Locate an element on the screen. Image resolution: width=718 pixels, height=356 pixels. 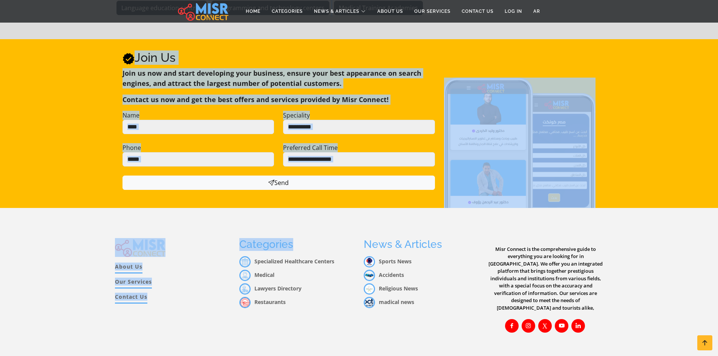
a: Religious News is located at coordinates (391, 288).